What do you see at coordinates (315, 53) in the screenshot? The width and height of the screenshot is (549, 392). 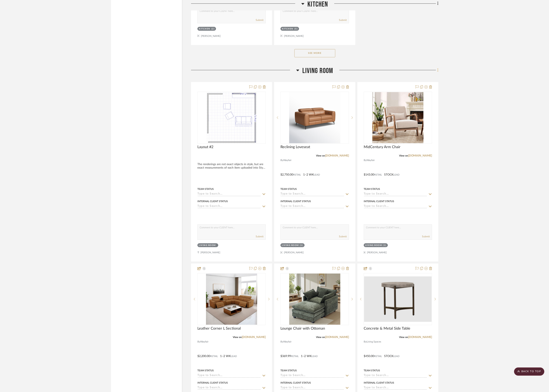 I see `button: See More` at bounding box center [315, 53].